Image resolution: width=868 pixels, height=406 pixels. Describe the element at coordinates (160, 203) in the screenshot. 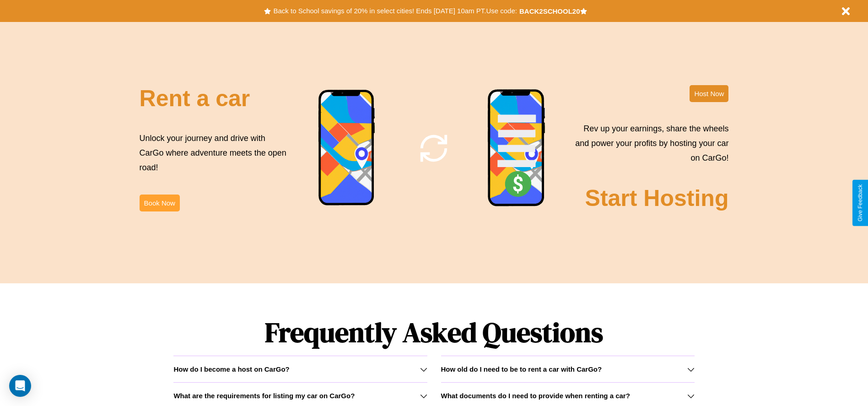

I see `button: Book Now` at that location.